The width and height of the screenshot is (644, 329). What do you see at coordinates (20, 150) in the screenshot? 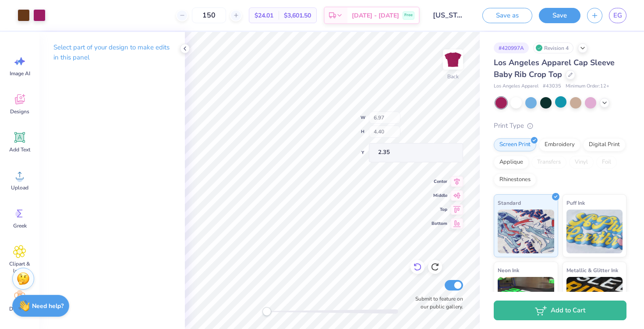
I see `span: Add Text` at bounding box center [20, 150].